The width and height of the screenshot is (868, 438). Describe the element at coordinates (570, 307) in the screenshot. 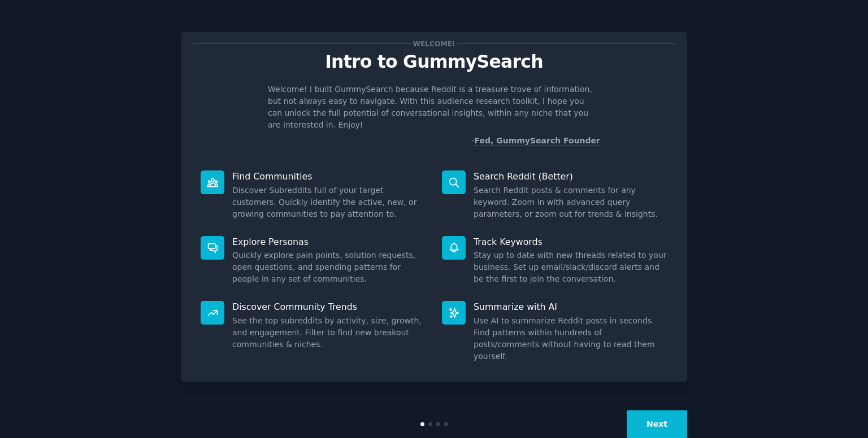

I see `p: Summarize with AI` at that location.